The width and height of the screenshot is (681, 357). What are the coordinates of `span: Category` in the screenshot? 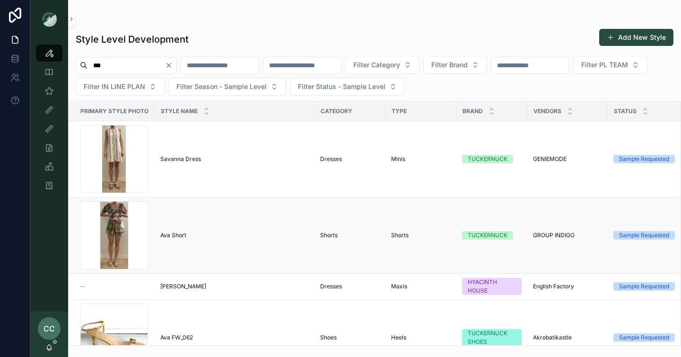 It's located at (336, 111).